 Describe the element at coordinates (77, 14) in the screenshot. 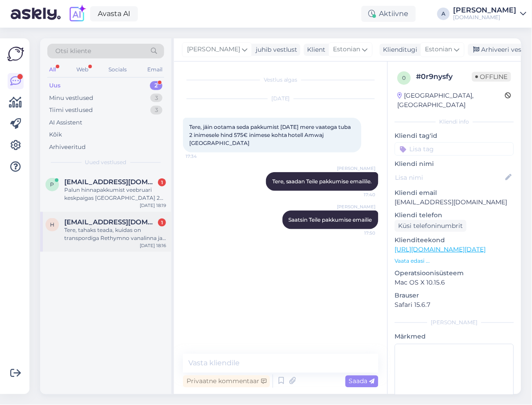

I see `img: explore-ai` at that location.